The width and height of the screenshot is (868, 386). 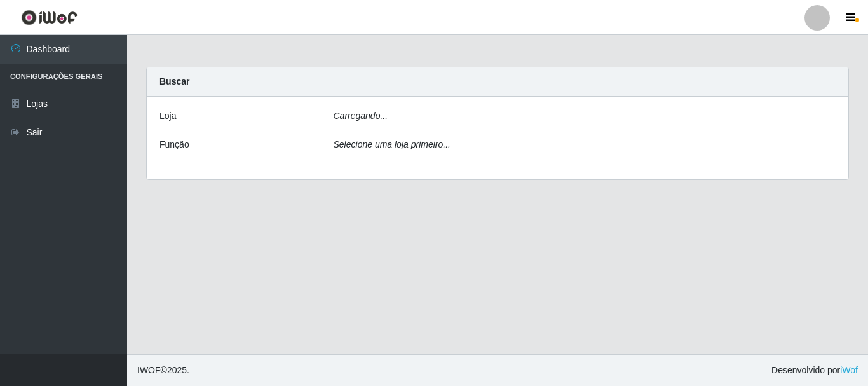 What do you see at coordinates (848, 370) in the screenshot?
I see `a: iWof` at bounding box center [848, 370].